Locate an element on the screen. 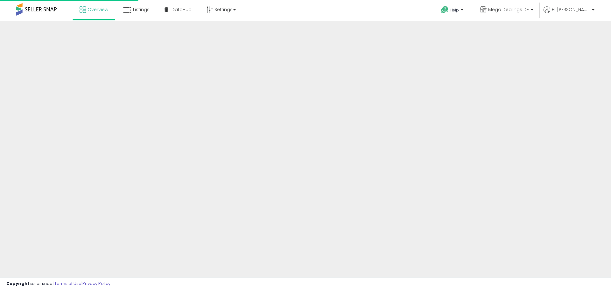 This screenshot has width=611, height=290. span: Help is located at coordinates (454, 10).